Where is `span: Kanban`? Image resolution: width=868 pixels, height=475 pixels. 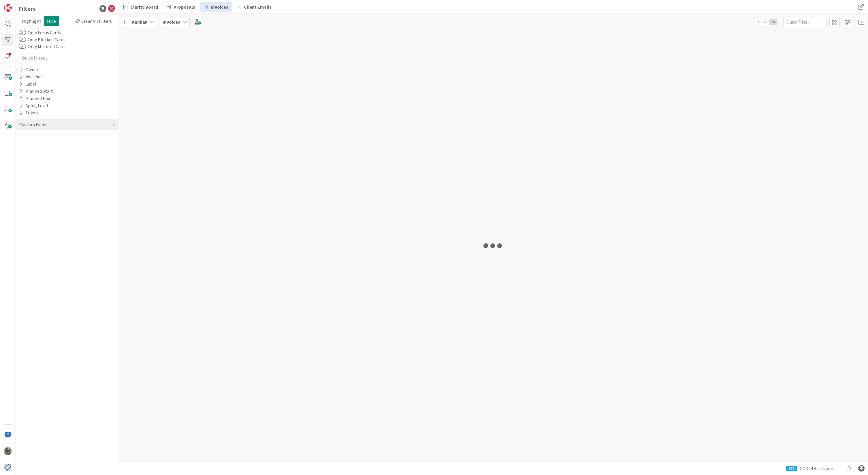 span: Kanban is located at coordinates (140, 22).